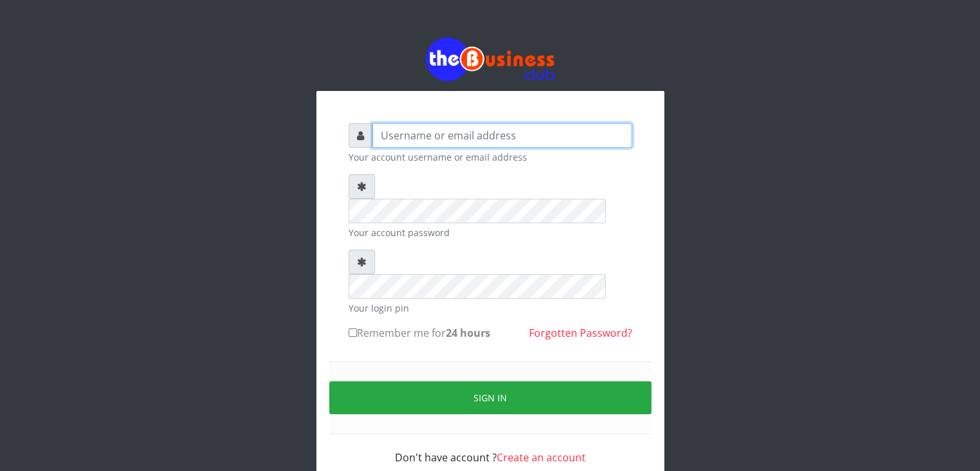 This screenshot has width=980, height=471. Describe the element at coordinates (419, 332) in the screenshot. I see `label: Remember me for` at that location.